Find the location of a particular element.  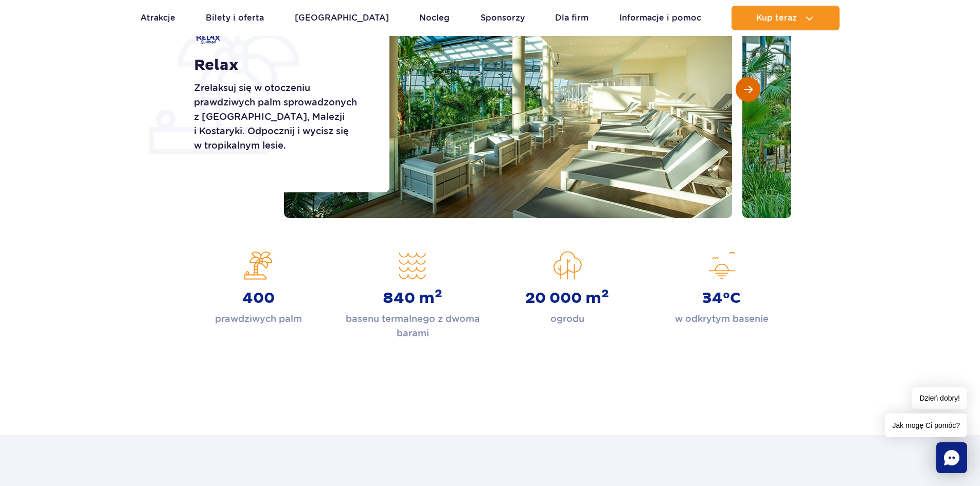

p: prawdziwych palm is located at coordinates (259, 319).